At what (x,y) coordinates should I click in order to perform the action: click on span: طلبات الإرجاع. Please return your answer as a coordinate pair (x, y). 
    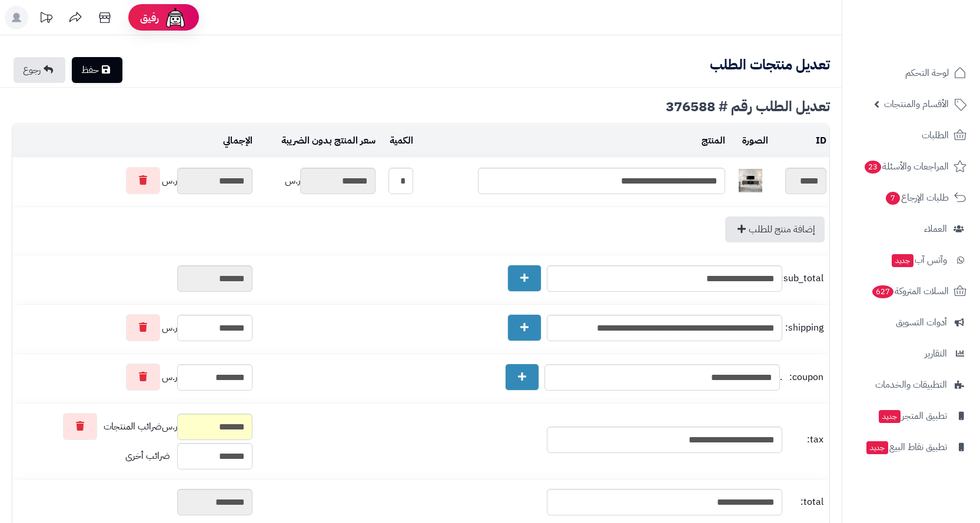
    Looking at the image, I should click on (917, 198).